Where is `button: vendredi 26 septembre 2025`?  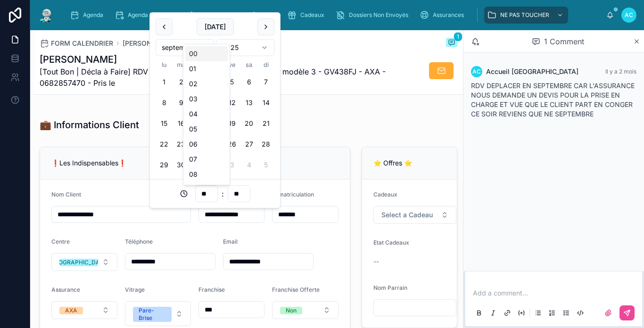
button: vendredi 26 septembre 2025 is located at coordinates (232, 144).